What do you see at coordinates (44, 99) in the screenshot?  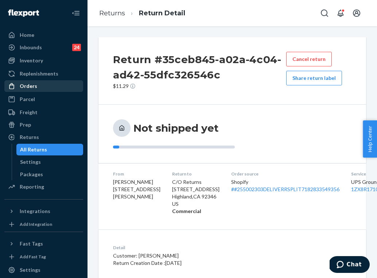 I see `a: Parcel` at bounding box center [44, 99].